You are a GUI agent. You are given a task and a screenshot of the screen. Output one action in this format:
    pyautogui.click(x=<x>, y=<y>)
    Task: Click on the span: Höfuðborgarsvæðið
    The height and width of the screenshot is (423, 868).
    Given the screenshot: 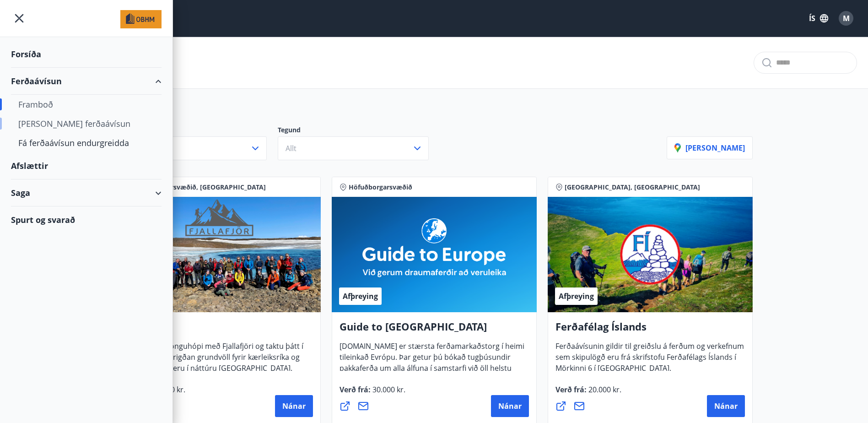 What is the action you would take?
    pyautogui.click(x=381, y=187)
    